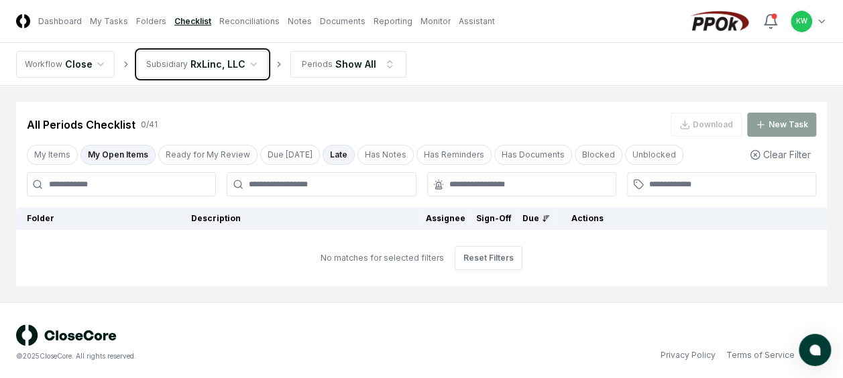 The image size is (843, 378). I want to click on a: Folders, so click(151, 21).